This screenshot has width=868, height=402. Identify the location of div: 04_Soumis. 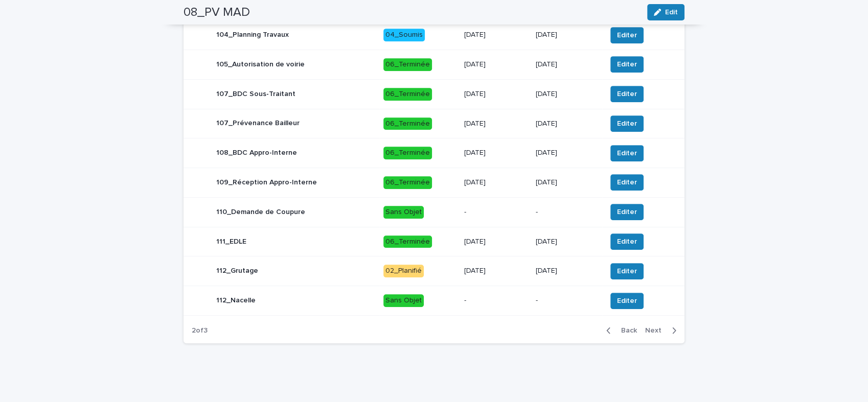
(403, 35).